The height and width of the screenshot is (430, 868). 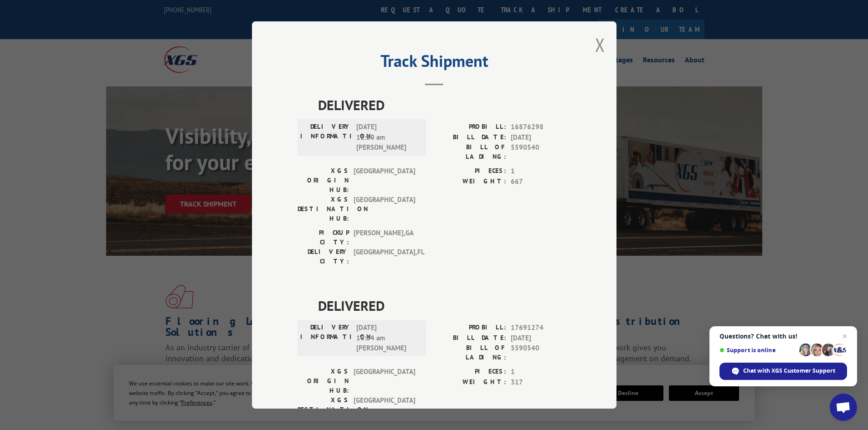 What do you see at coordinates (541, 127) in the screenshot?
I see `span: 16876298` at bounding box center [541, 127].